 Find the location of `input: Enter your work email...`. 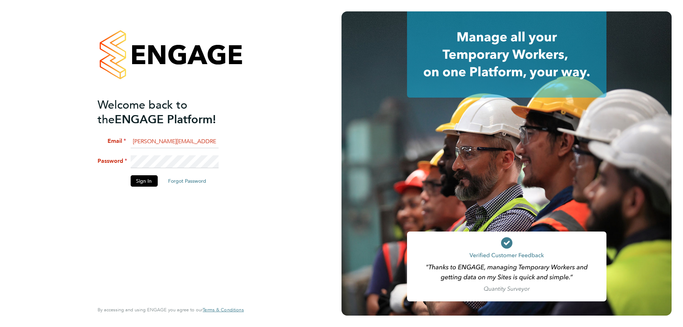

input: Enter your work email... is located at coordinates (174, 142).